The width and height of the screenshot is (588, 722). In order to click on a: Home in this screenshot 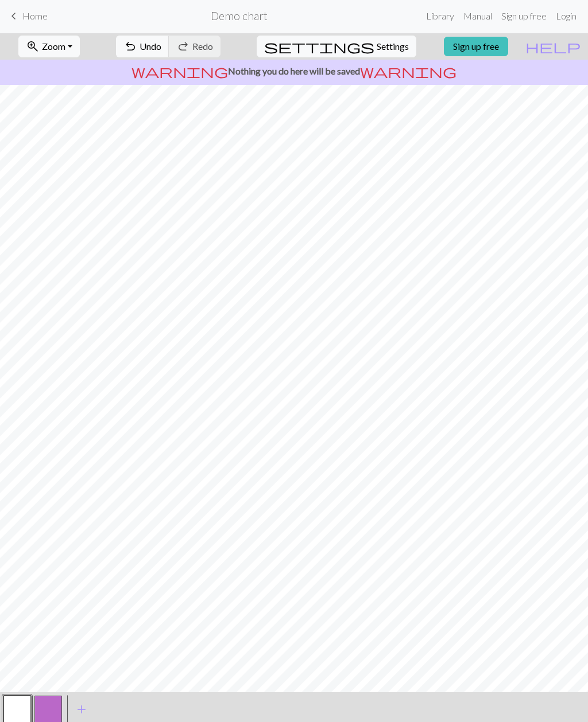, I will do `click(27, 16)`.